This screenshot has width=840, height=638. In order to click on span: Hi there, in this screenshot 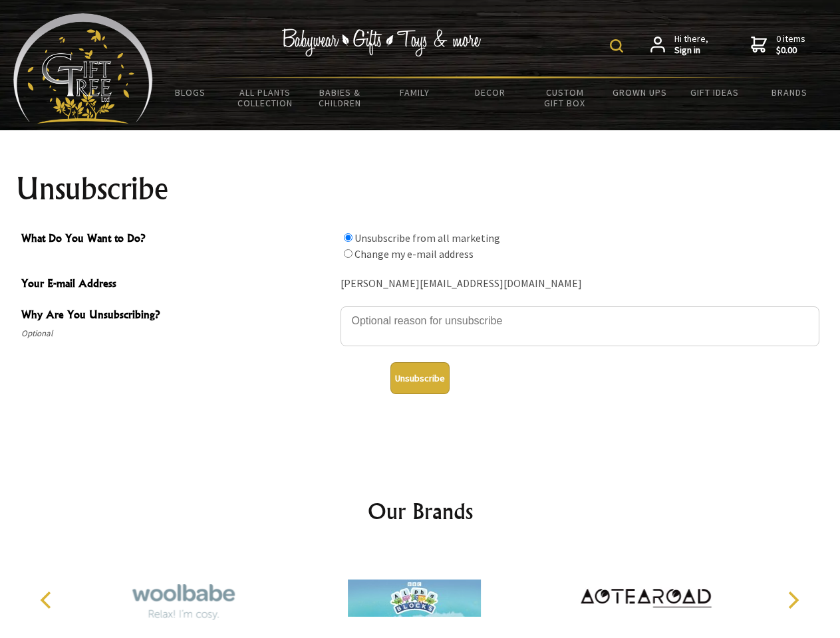, I will do `click(691, 44)`.